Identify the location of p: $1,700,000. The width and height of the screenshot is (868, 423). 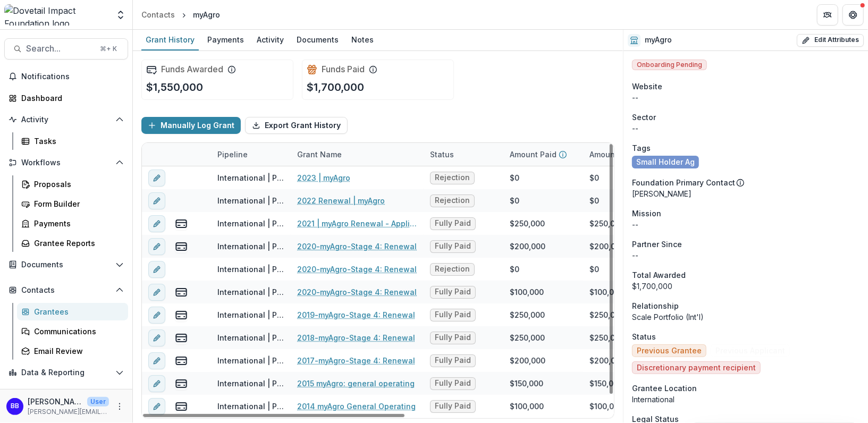
(335, 87).